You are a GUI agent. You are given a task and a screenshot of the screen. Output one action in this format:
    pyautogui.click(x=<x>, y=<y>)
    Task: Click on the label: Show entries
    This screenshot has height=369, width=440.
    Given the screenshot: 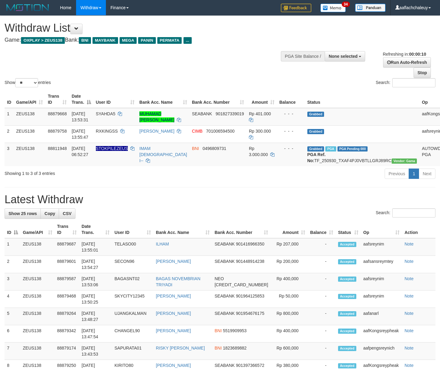 What is the action you would take?
    pyautogui.click(x=28, y=83)
    